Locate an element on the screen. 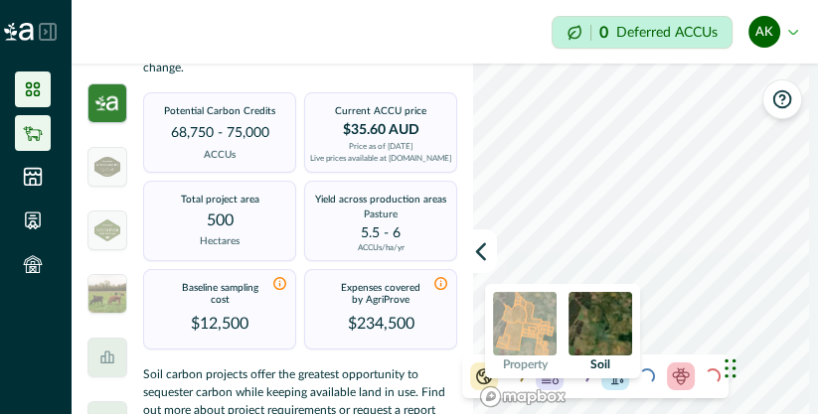 This screenshot has width=818, height=414. p: Yield across production areas is located at coordinates (381, 200).